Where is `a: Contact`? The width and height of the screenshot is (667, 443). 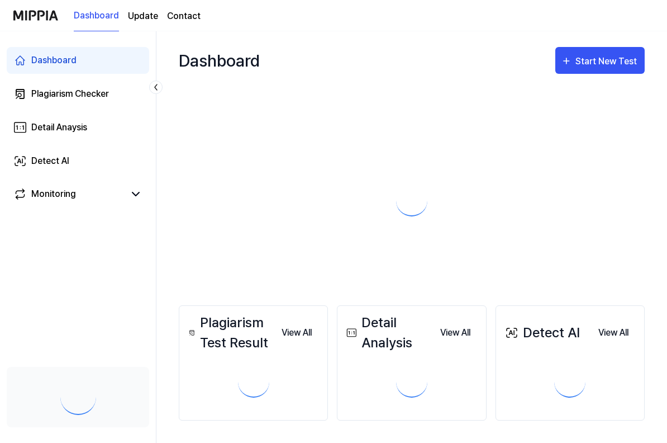 a: Contact is located at coordinates (184, 16).